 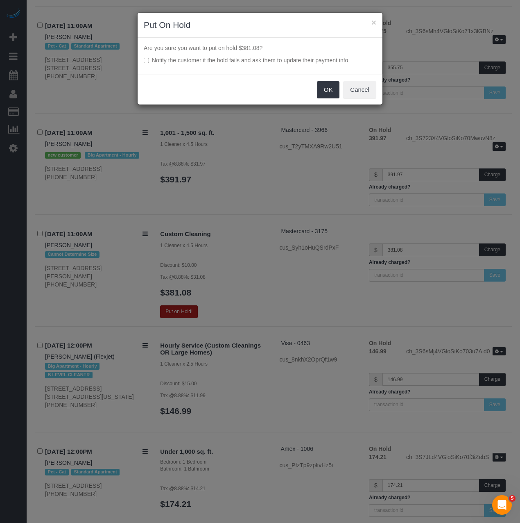 I want to click on span: Are you sure you want to put on hold $381.08?, so click(x=203, y=48).